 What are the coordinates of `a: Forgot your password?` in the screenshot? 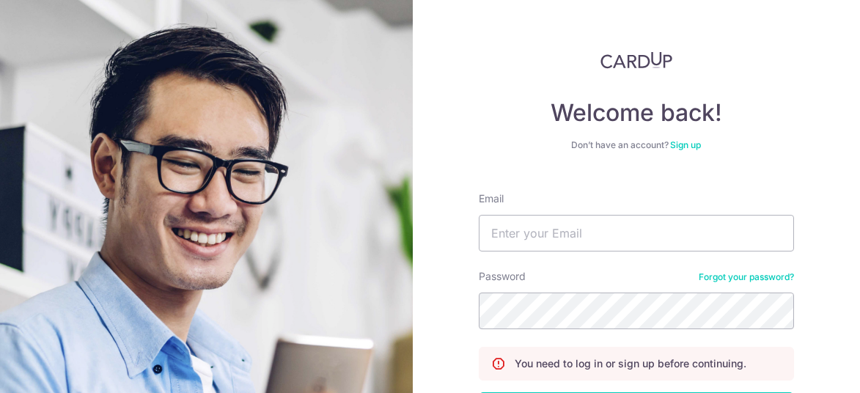 It's located at (746, 277).